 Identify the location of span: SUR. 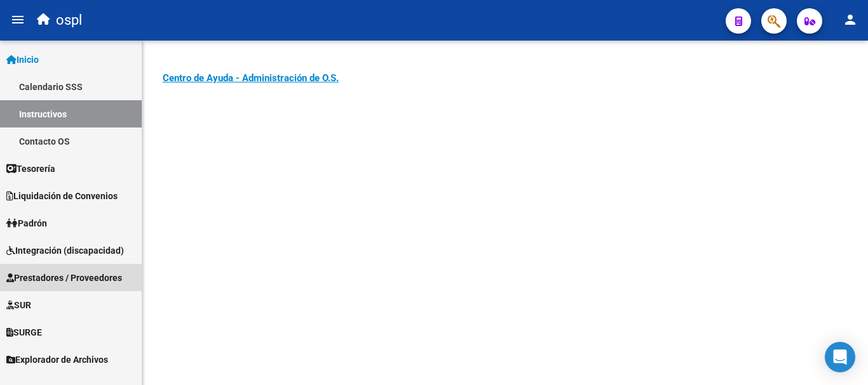
(18, 305).